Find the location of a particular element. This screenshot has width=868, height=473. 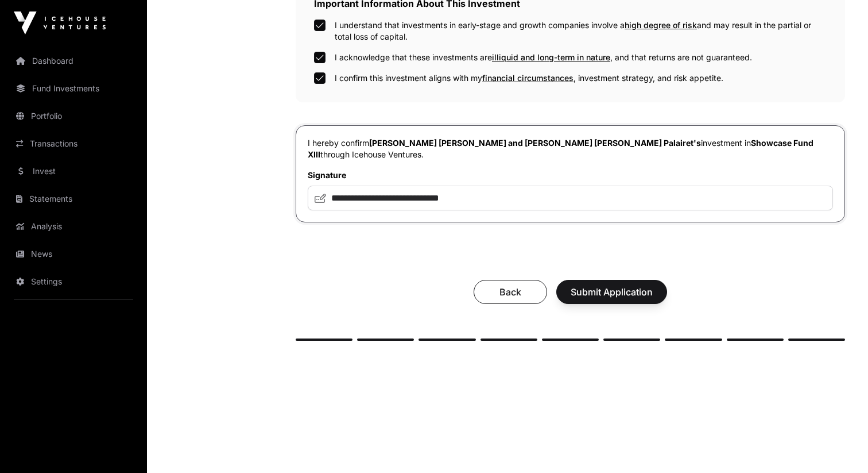

img: Icehouse Ventures Logo is located at coordinates (59, 23).